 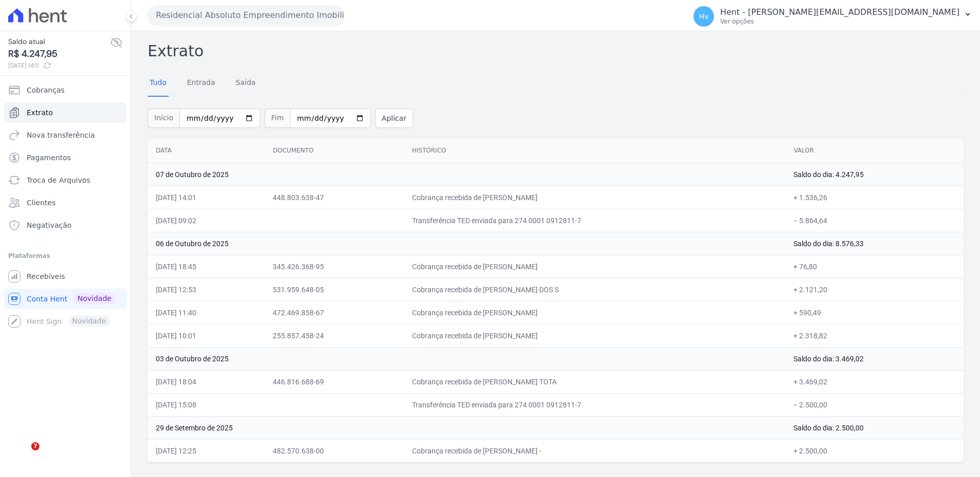 What do you see at coordinates (65, 181) in the screenshot?
I see `a: Troca de Arquivos` at bounding box center [65, 181].